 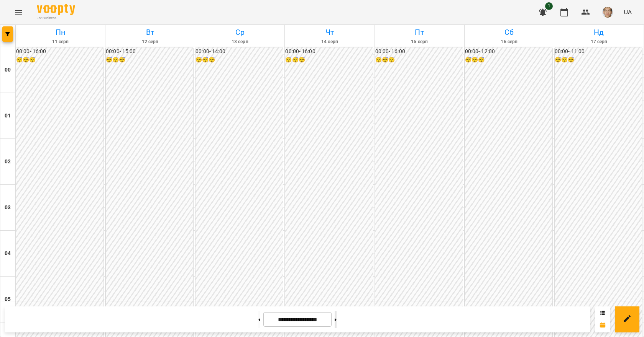 I want to click on h6: Ср, so click(x=239, y=32).